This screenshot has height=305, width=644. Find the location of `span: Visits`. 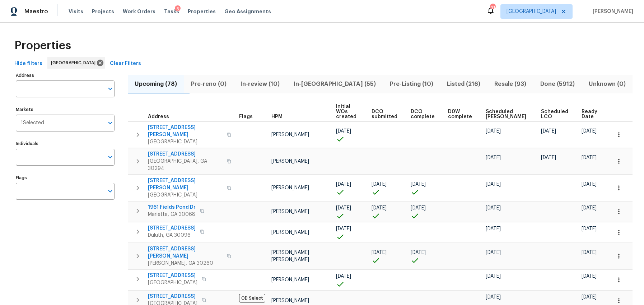

span: Visits is located at coordinates (76, 11).